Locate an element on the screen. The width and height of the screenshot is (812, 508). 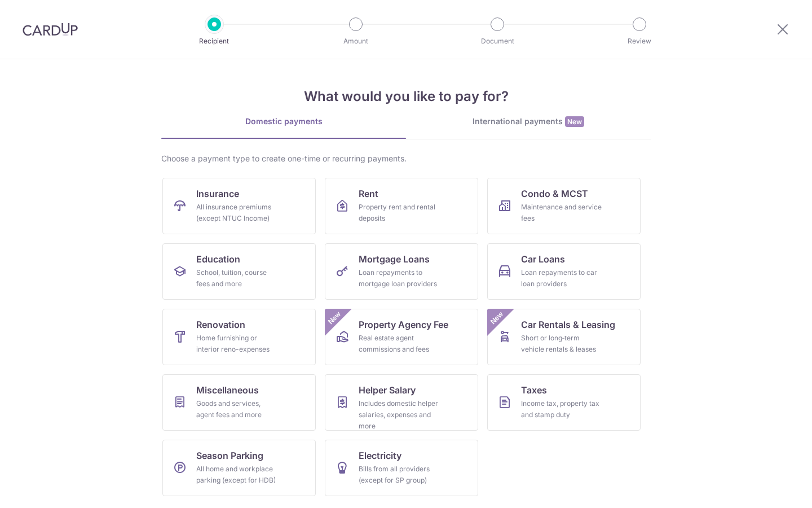
div: All home and workplace parking (except for HDB) is located at coordinates (237, 475).